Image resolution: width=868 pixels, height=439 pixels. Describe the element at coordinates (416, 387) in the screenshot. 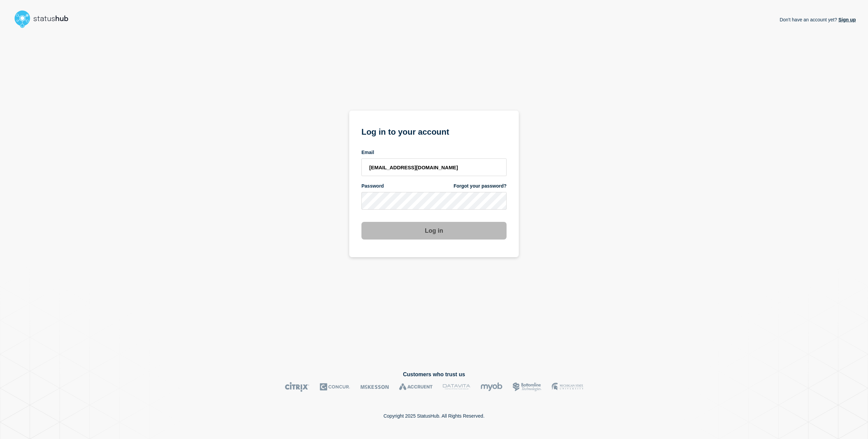

I see `img: Accruent logo` at that location.